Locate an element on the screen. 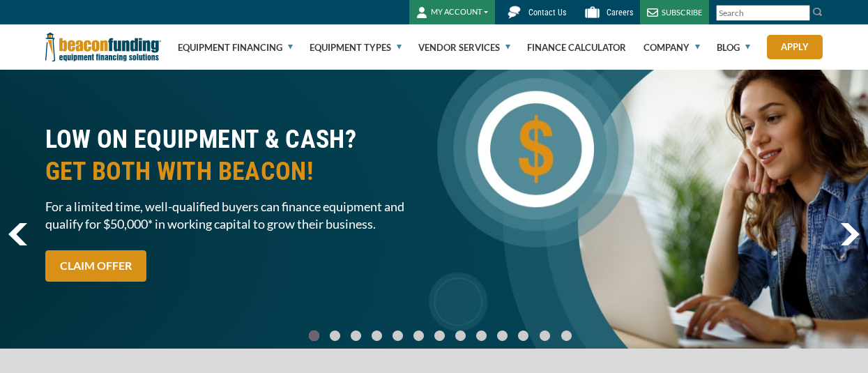 This screenshot has width=868, height=373. a: Go To Slide 8 is located at coordinates (481, 335).